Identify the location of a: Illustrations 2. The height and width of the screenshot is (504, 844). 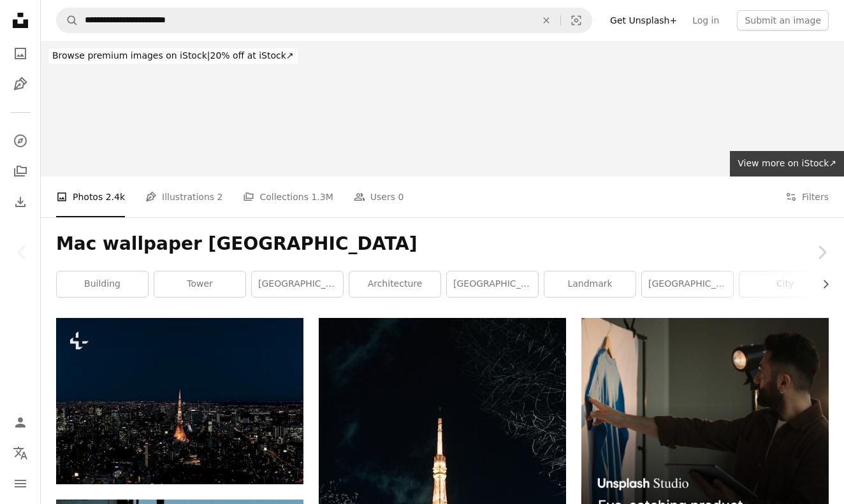
(183, 197).